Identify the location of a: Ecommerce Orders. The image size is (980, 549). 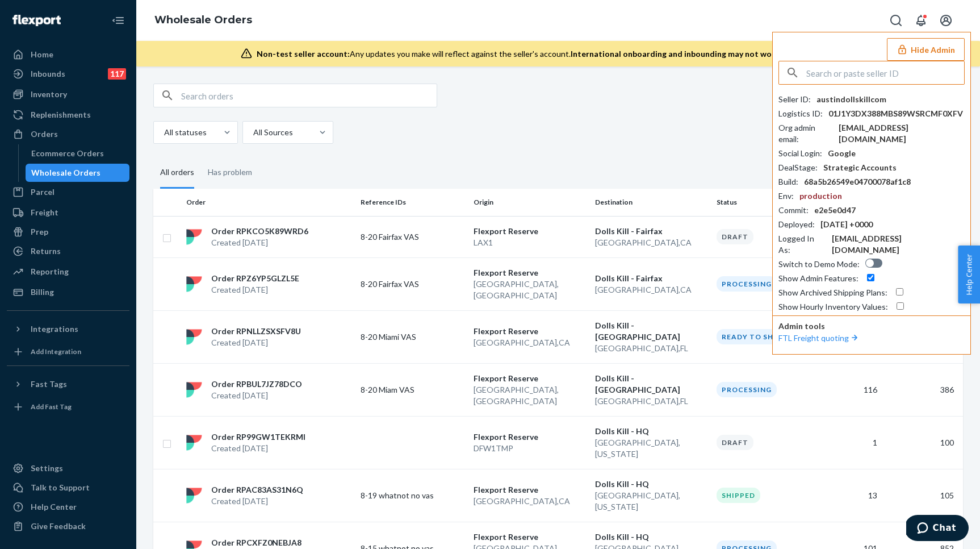
(78, 154).